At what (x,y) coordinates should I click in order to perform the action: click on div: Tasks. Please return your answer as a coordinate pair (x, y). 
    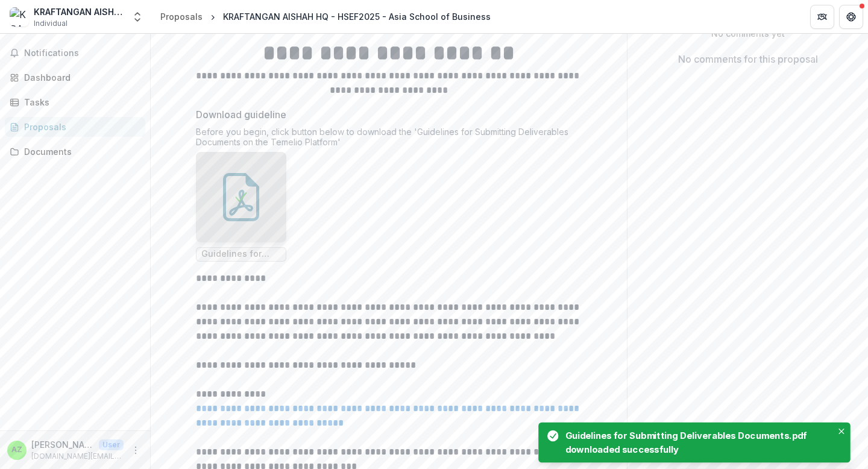
    Looking at the image, I should click on (80, 101).